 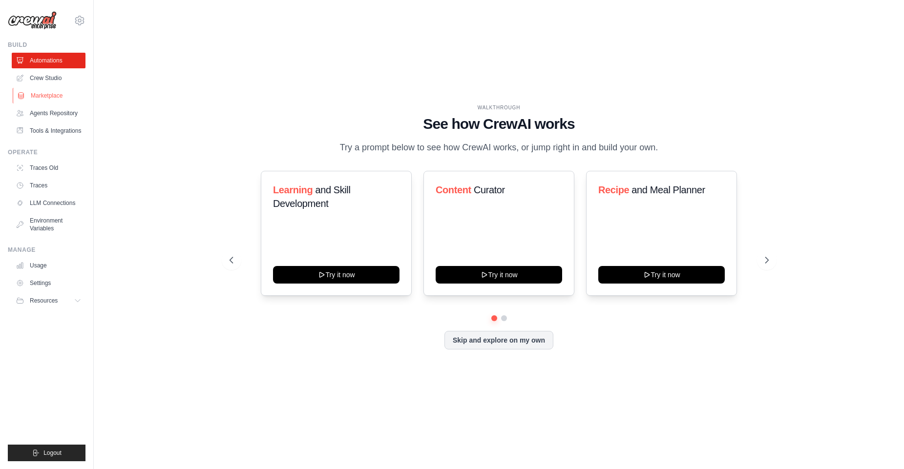 I want to click on a: Traces Old, so click(x=48, y=168).